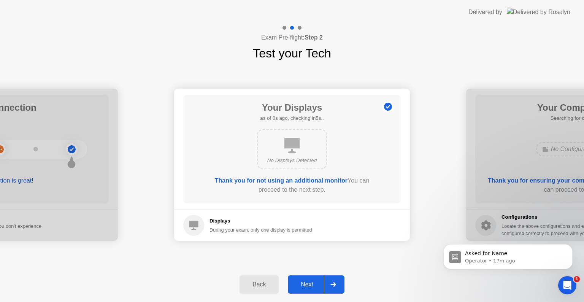 This screenshot has width=584, height=302. I want to click on p: Asked for Name, so click(82, 25).